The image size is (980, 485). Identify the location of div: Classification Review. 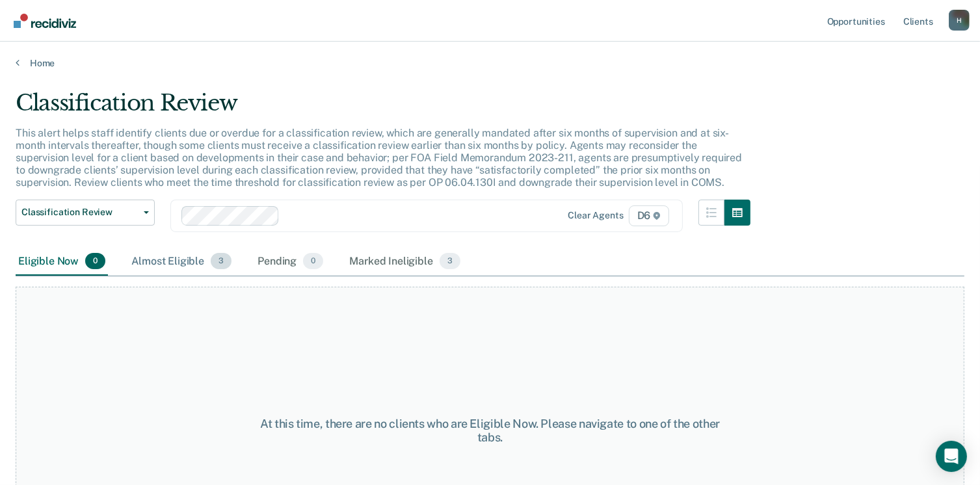
(383, 108).